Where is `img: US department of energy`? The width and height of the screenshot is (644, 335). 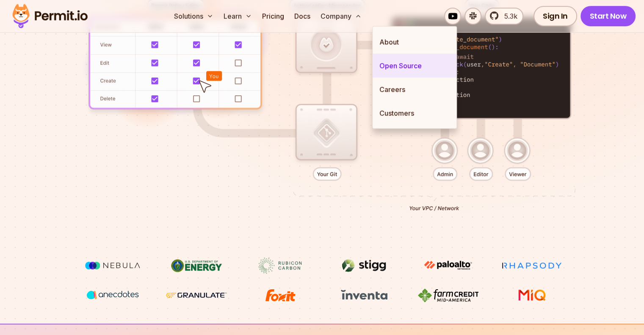 img: US department of energy is located at coordinates (197, 265).